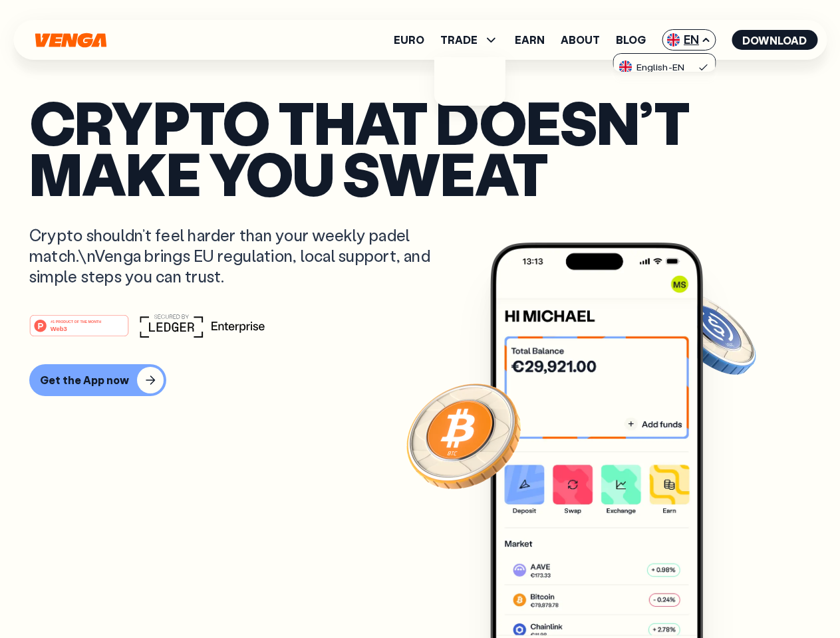 Image resolution: width=840 pixels, height=638 pixels. I want to click on a: Home, so click(70, 40).